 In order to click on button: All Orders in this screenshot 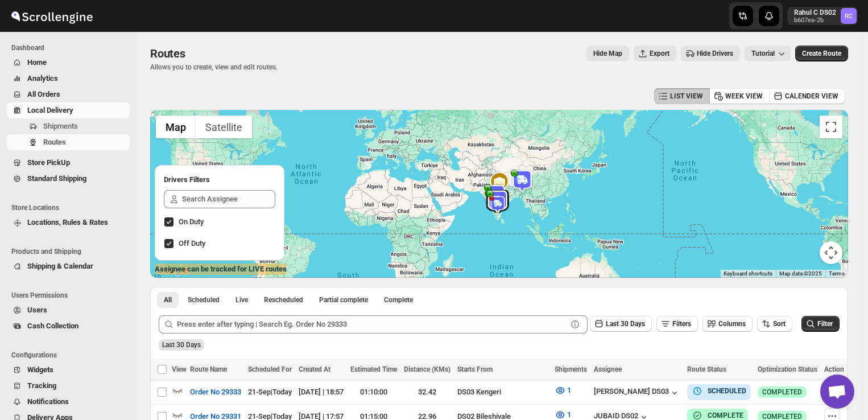, I will do `click(68, 95)`.